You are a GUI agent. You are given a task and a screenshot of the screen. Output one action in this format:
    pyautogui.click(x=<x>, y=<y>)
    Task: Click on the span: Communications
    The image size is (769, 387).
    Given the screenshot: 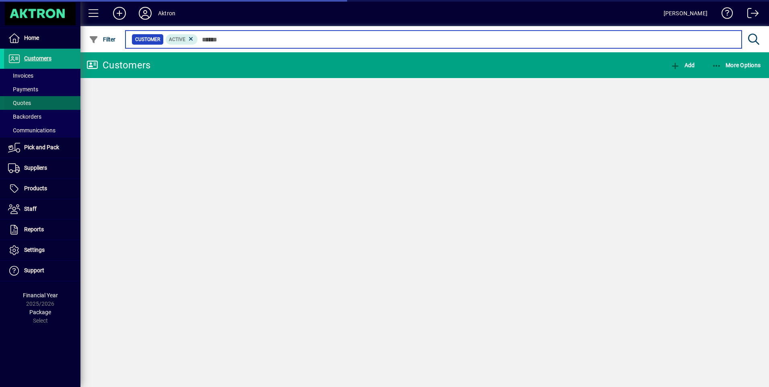 What is the action you would take?
    pyautogui.click(x=32, y=130)
    